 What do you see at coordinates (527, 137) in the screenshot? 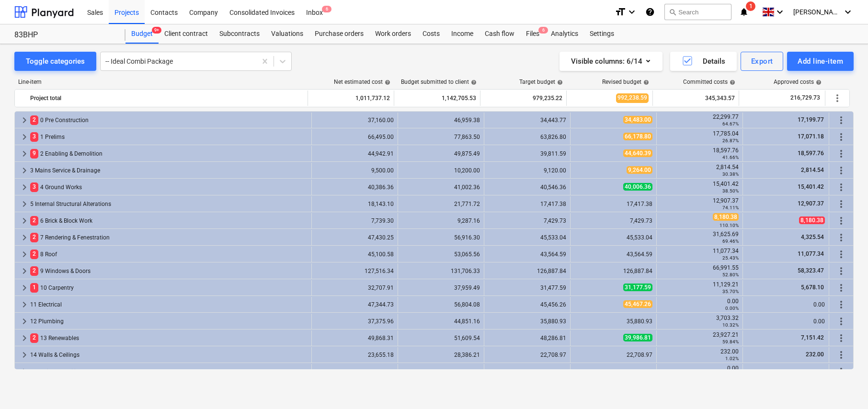
I see `div: 63,826.80` at bounding box center [527, 137].